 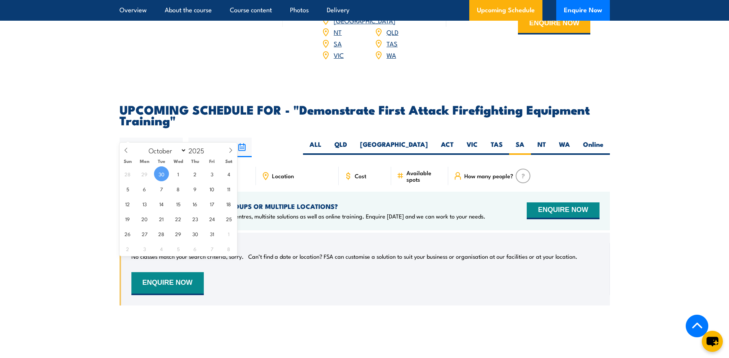 What do you see at coordinates (564, 147) in the screenshot?
I see `label: WA` at bounding box center [564, 147].